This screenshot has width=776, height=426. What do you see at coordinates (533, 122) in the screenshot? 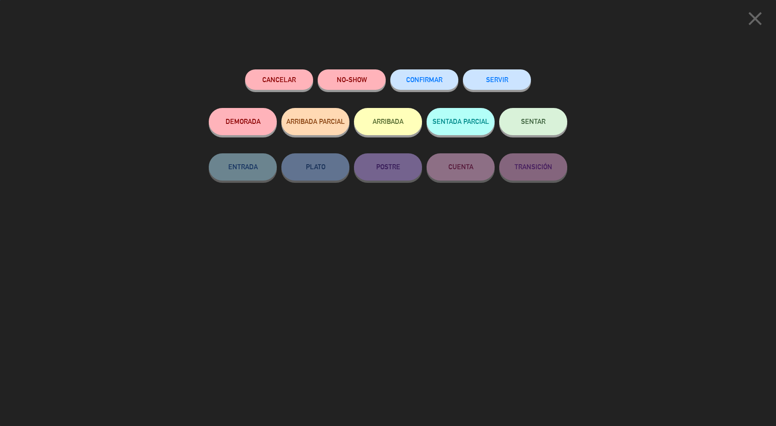
I see `button: SENTAR` at bounding box center [533, 122].